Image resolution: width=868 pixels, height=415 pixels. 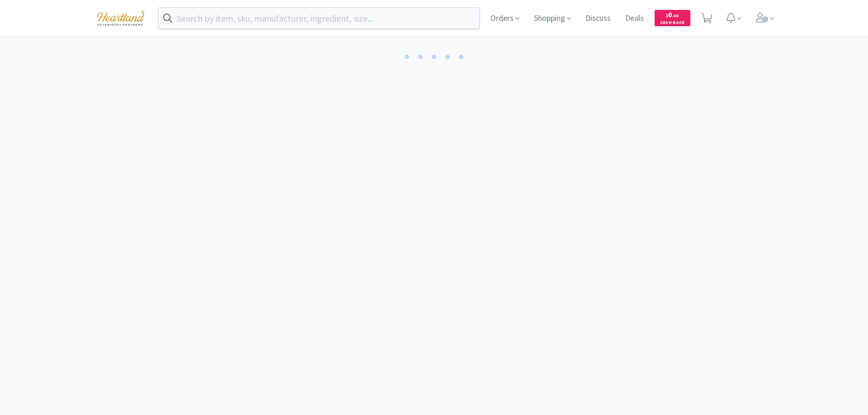 What do you see at coordinates (121, 18) in the screenshot?
I see `img: cad7bdf275c640399d9c6e0c56f98fd2_10.png` at bounding box center [121, 18].